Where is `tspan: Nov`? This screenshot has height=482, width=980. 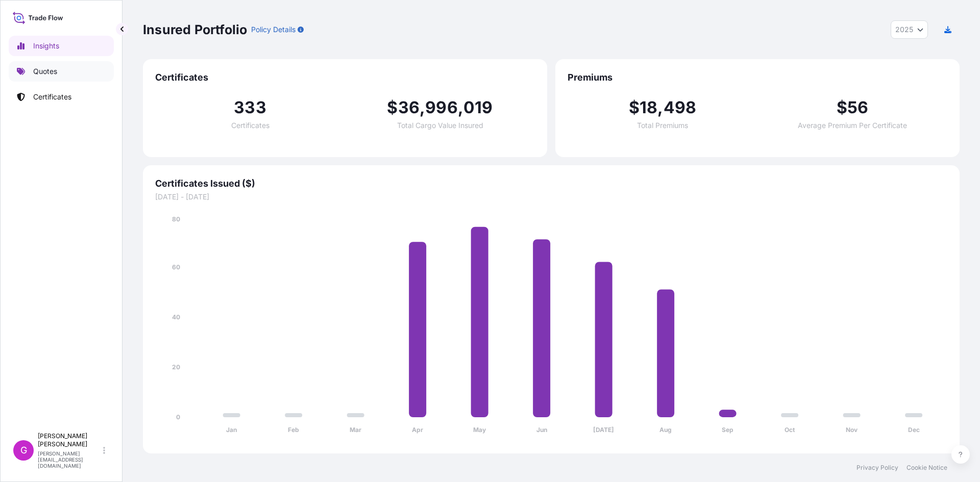 tspan: Nov is located at coordinates (852, 430).